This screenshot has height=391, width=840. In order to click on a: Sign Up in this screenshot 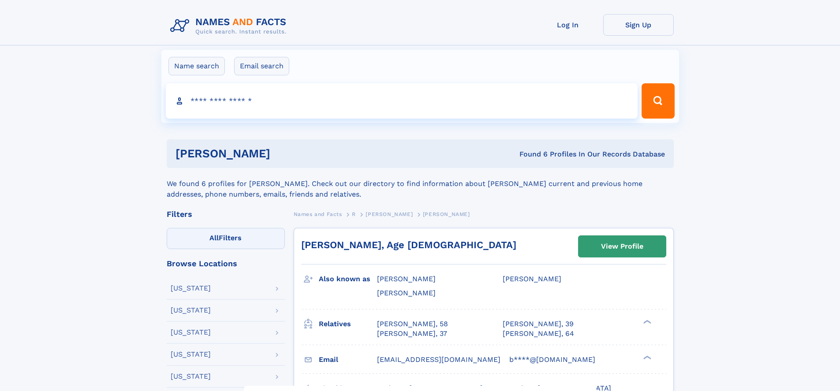, I will do `click(638, 25)`.